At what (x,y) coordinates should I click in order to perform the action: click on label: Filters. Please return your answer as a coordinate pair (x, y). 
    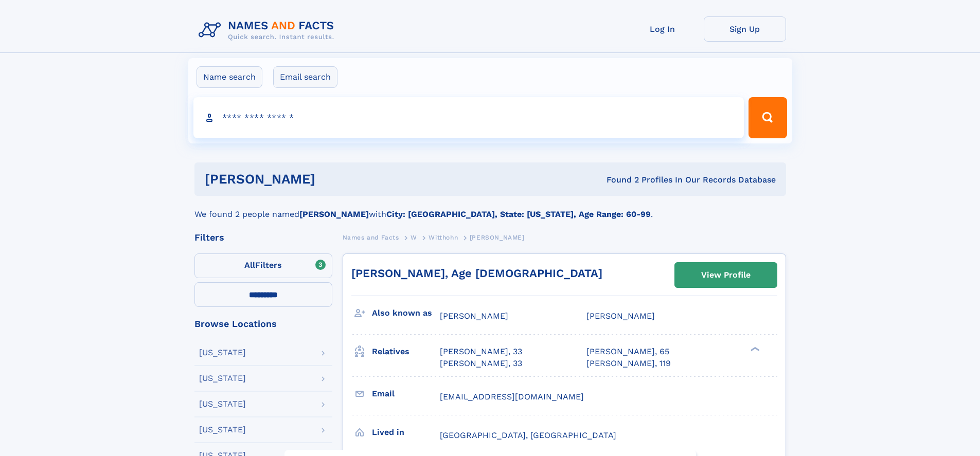
    Looking at the image, I should click on (263, 266).